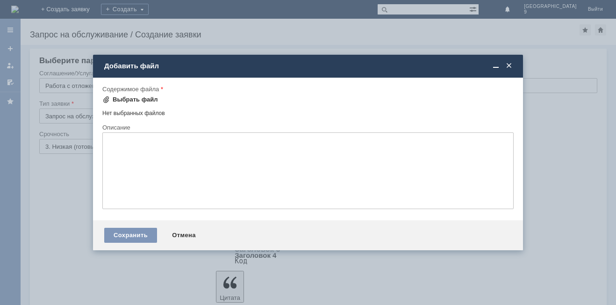  Describe the element at coordinates (135, 100) in the screenshot. I see `div: Выбрать файл` at that location.